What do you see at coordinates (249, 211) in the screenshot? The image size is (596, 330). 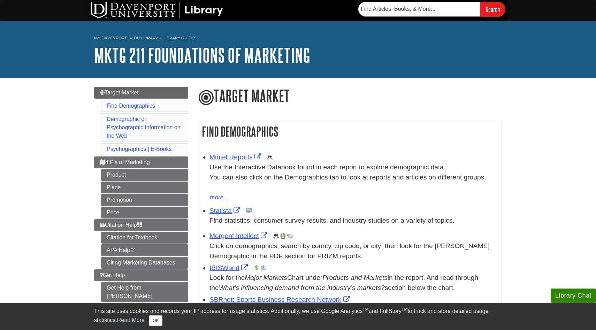 I see `img: Statistics` at bounding box center [249, 211].